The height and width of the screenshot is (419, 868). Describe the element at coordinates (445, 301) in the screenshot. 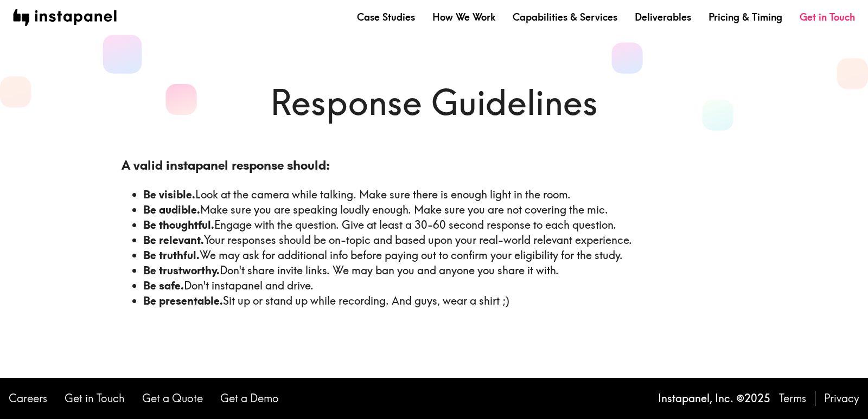

I see `li: Sit up or stand up while recording. And guys, wear a shirt ;)` at that location.